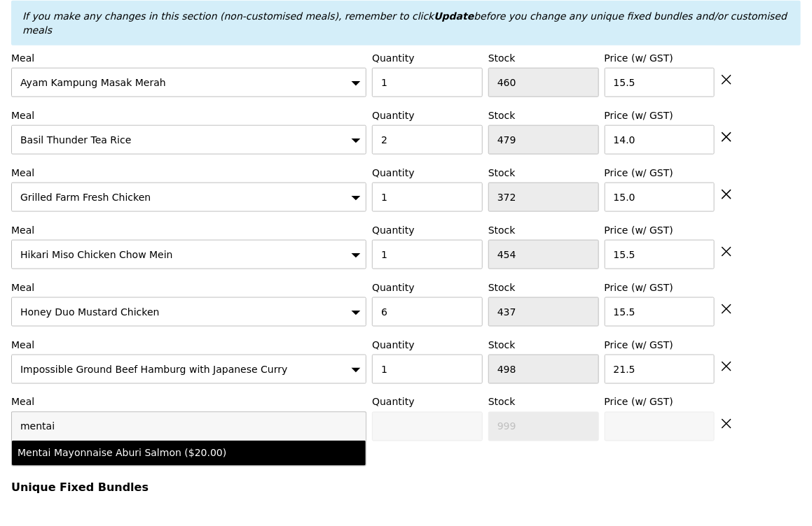 Image resolution: width=812 pixels, height=526 pixels. I want to click on b: Update, so click(454, 16).